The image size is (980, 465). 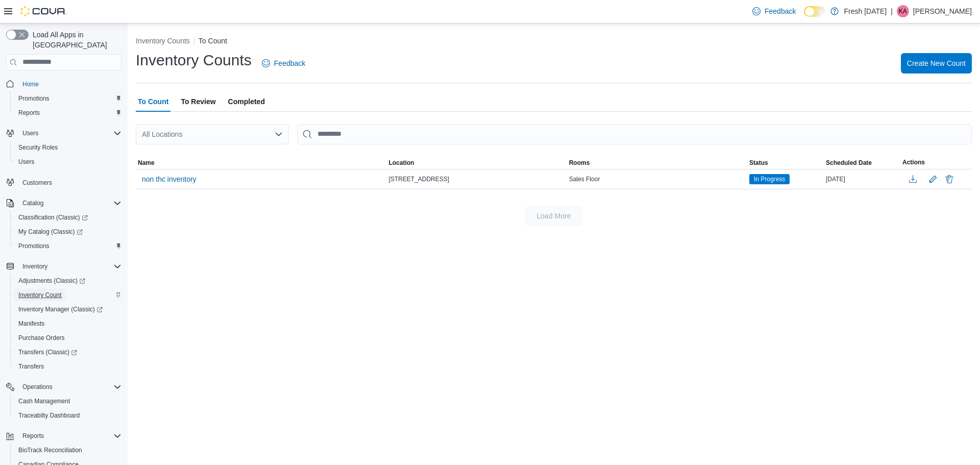 I want to click on a: Customers, so click(x=37, y=183).